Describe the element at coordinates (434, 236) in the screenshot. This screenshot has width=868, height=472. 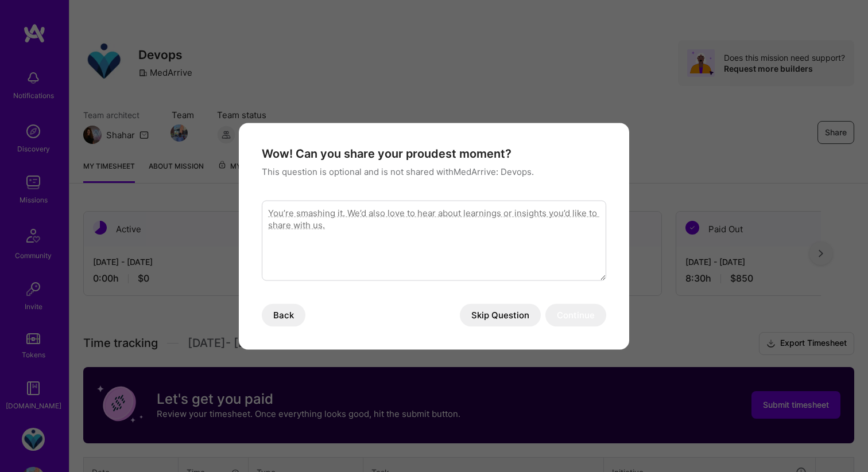
I see `div: modal` at that location.